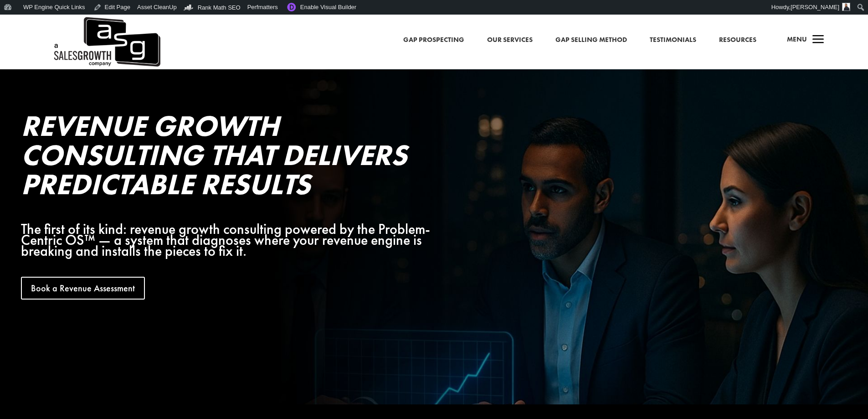 The height and width of the screenshot is (419, 868). I want to click on img: ASG Co. Logo, so click(106, 42).